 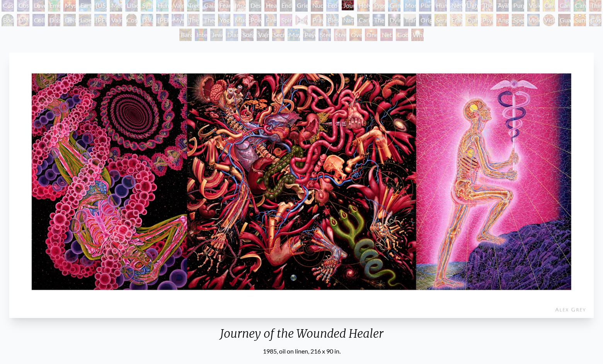 What do you see at coordinates (565, 20) in the screenshot?
I see `div: Guardian of Infinite Vision` at bounding box center [565, 20].